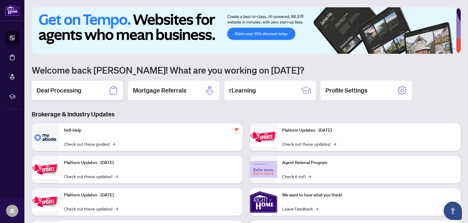  I want to click on span: pushpin, so click(237, 129).